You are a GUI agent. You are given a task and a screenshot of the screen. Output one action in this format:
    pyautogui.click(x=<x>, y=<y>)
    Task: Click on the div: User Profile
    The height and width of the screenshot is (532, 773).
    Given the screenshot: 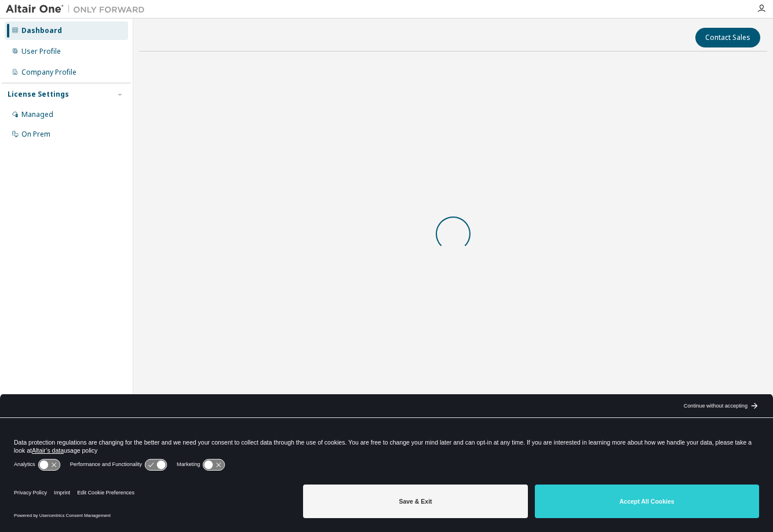 What is the action you would take?
    pyautogui.click(x=41, y=52)
    